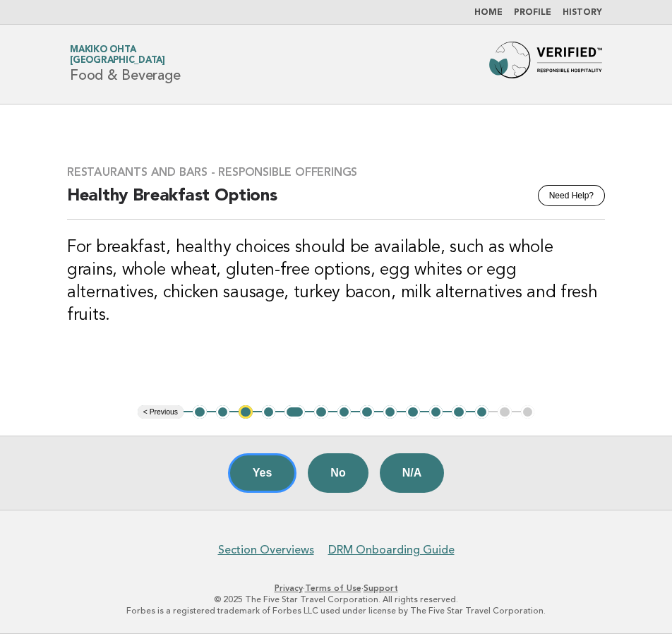 The width and height of the screenshot is (672, 634). Describe the element at coordinates (269, 412) in the screenshot. I see `button: 4` at that location.